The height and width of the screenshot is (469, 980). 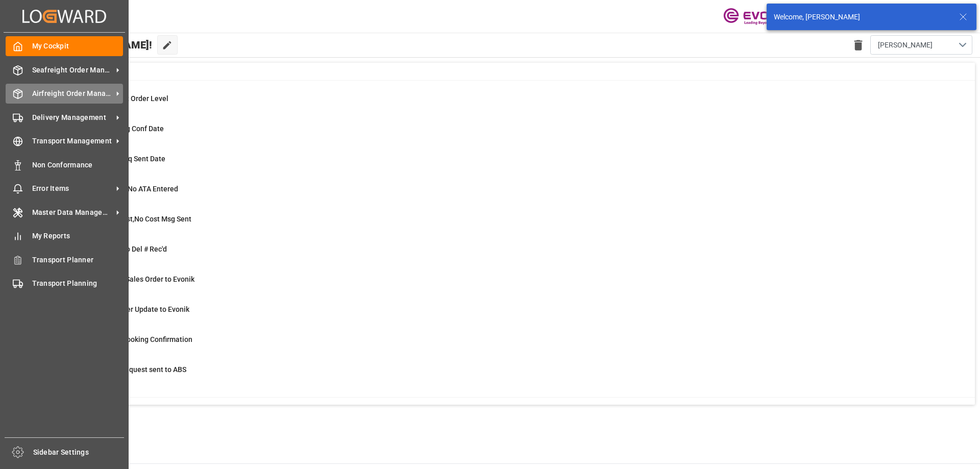 I want to click on a: 48ABS: No Init Bkg Conf DateShipment, so click(x=507, y=134).